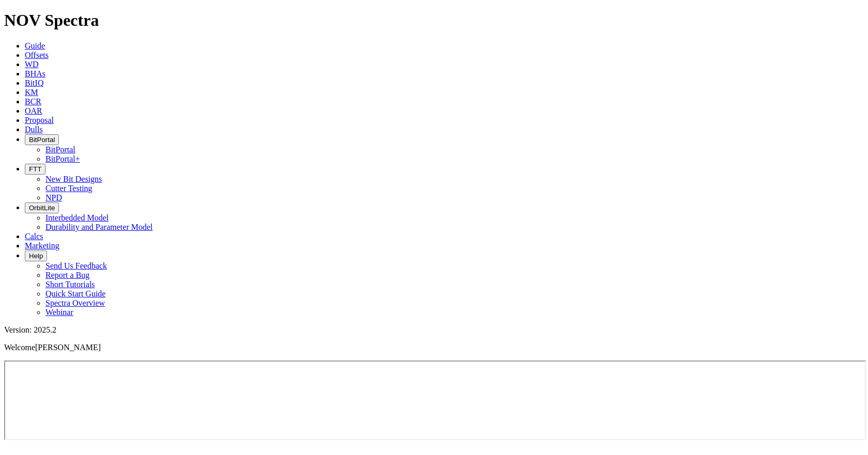 The image size is (868, 455). Describe the element at coordinates (31, 92) in the screenshot. I see `a: KM` at that location.